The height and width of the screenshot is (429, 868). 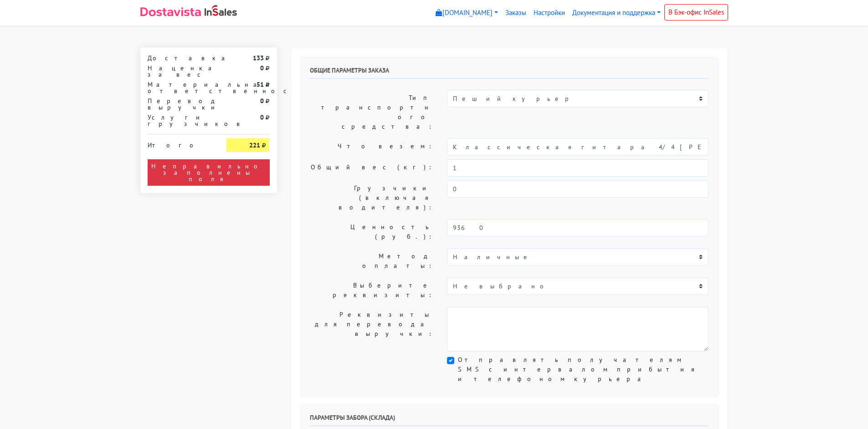 I want to click on a: В Бэк-офис InSales, so click(x=696, y=12).